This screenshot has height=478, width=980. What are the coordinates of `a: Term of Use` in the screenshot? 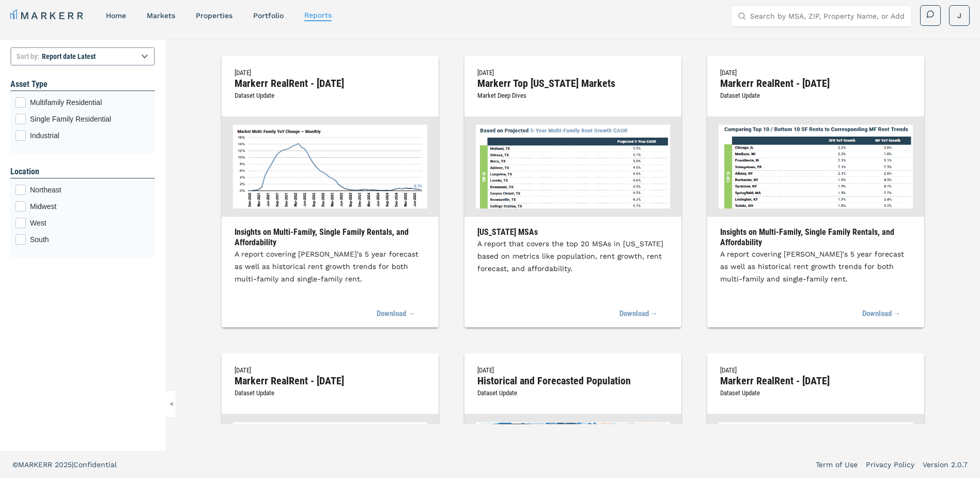 It's located at (836, 464).